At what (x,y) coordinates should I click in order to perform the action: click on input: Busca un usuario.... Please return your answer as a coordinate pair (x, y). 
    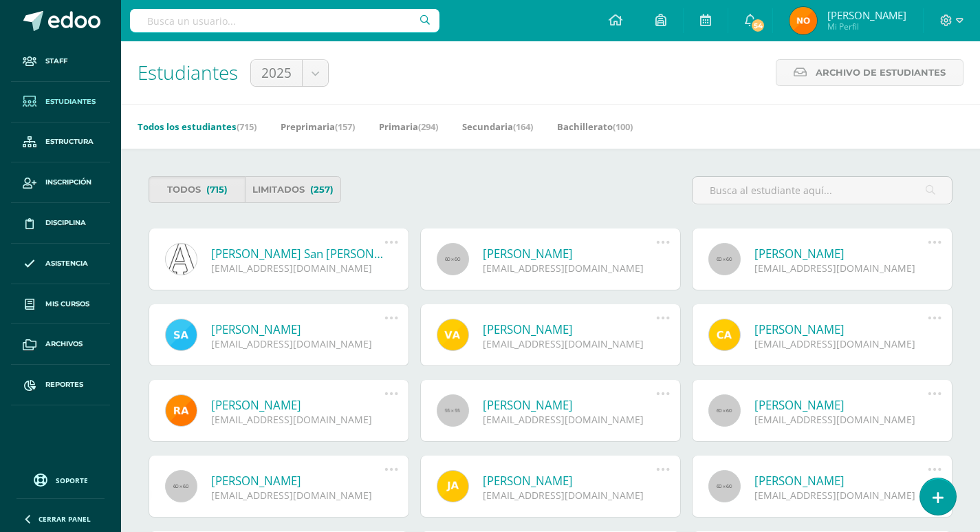
    Looking at the image, I should click on (285, 20).